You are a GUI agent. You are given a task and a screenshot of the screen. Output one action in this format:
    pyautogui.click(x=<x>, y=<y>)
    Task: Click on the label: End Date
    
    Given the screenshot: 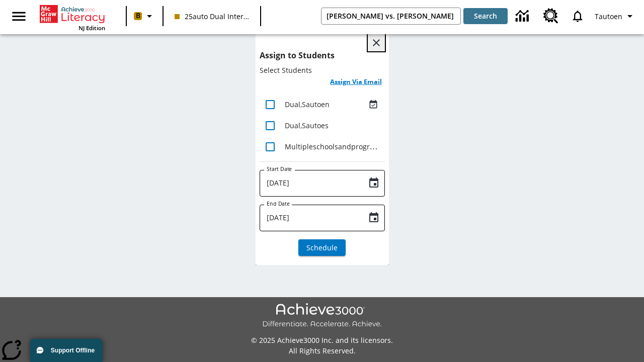 What is the action you would take?
    pyautogui.click(x=278, y=204)
    